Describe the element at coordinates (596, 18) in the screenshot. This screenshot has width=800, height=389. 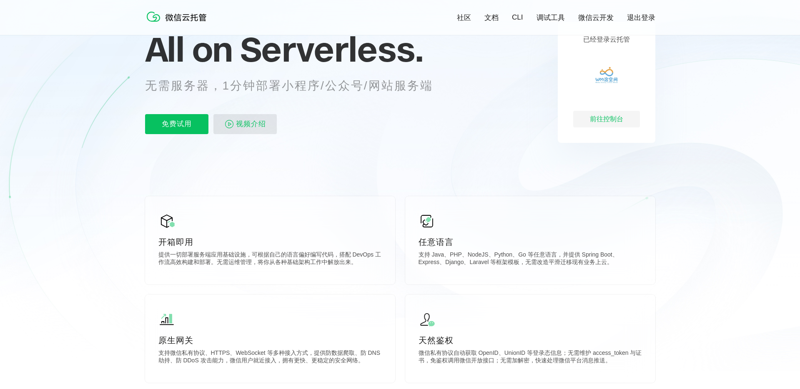
I see `a: 微信云开发` at that location.